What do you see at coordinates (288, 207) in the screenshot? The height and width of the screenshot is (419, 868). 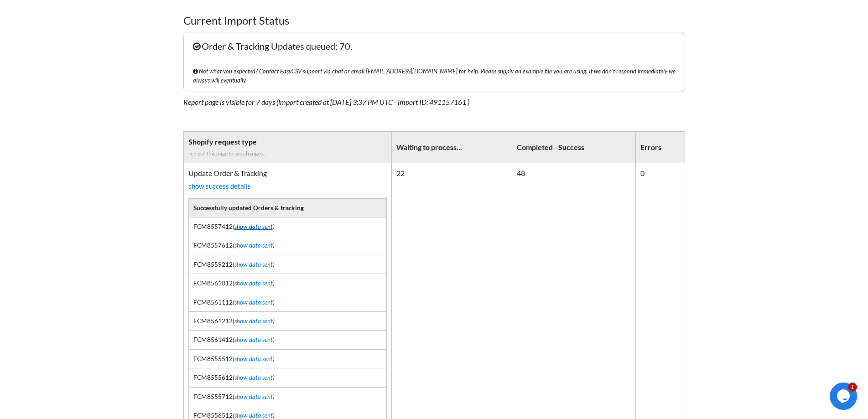 I see `th: Successfully updated Orders & tracking` at bounding box center [288, 207].